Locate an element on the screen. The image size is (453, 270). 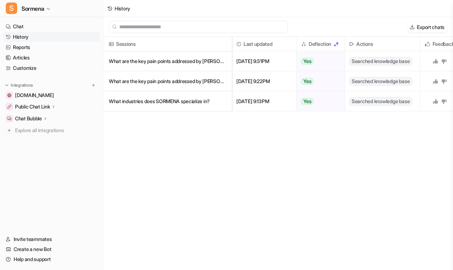
span: S is located at coordinates (11, 8).